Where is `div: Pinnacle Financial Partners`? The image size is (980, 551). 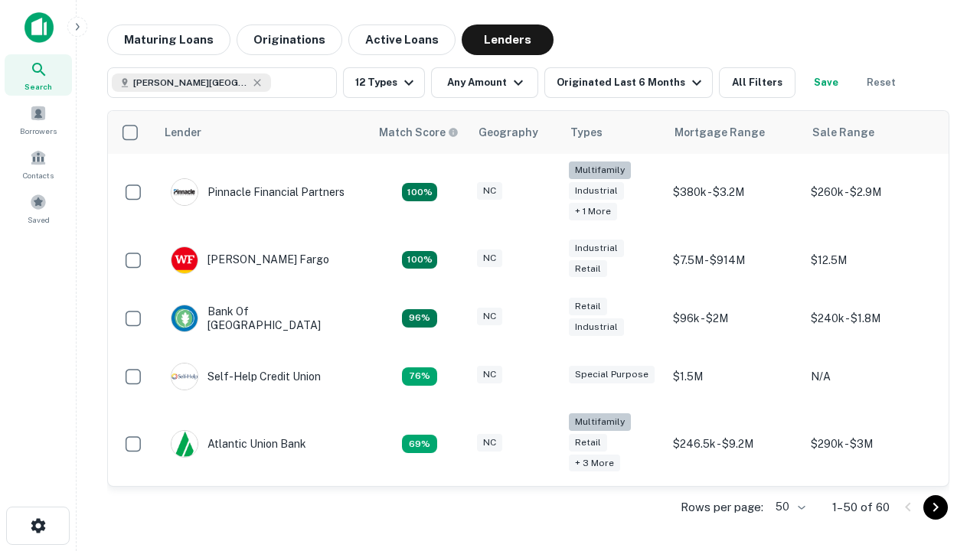 div: Pinnacle Financial Partners is located at coordinates (257, 192).